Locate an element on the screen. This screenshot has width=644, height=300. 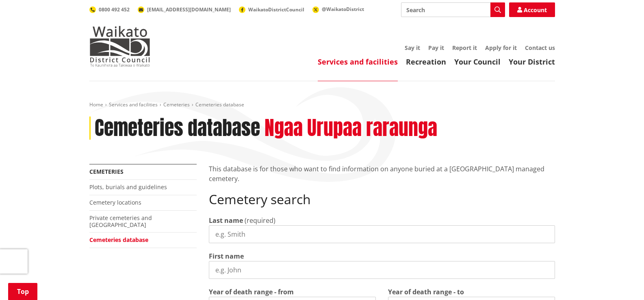
span: (required) is located at coordinates (260, 220).